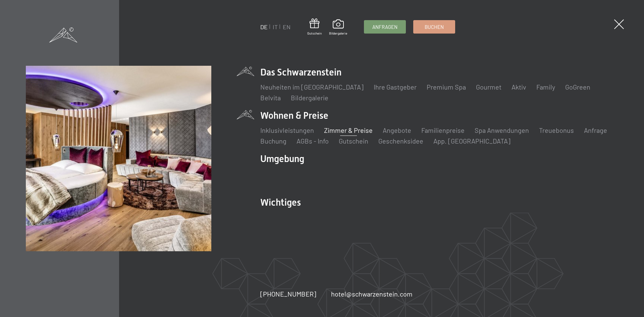 This screenshot has height=317, width=644. What do you see at coordinates (557, 130) in the screenshot?
I see `a: Treuebonus` at bounding box center [557, 130].